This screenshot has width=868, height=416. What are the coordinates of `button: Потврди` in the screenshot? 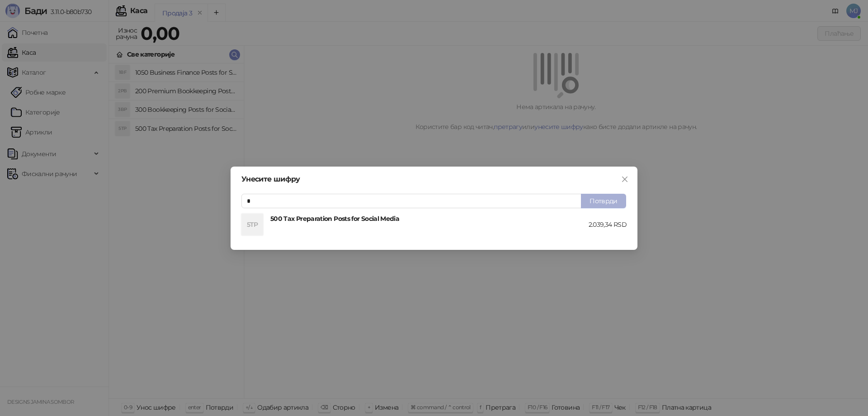 It's located at (604, 201).